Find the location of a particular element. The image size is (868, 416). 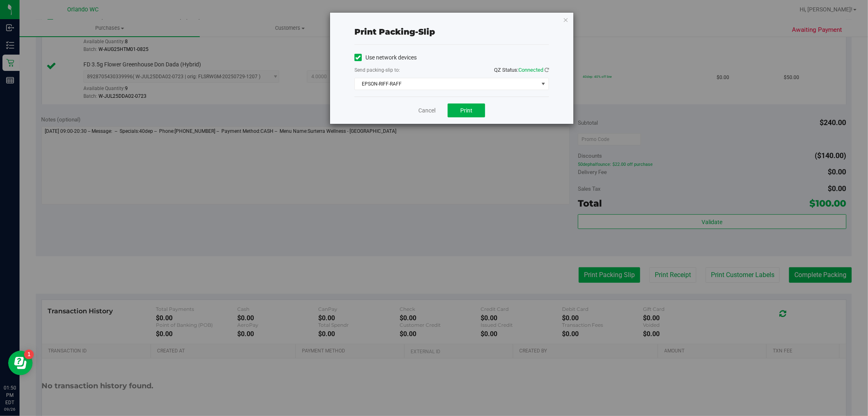

span: Print packing-slip is located at coordinates (395, 31).